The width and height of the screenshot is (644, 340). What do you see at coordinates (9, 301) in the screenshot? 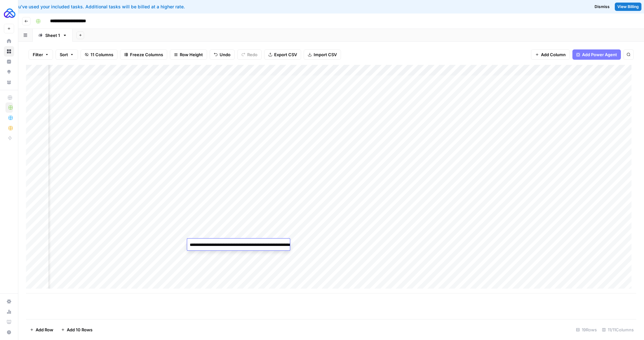
I see `a: Settings` at bounding box center [9, 301].